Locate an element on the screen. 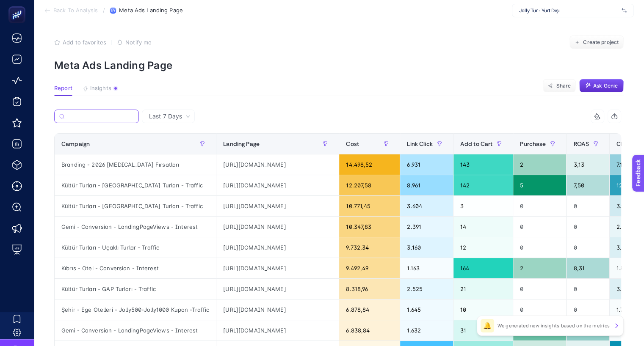  div: 21 is located at coordinates (483, 289).